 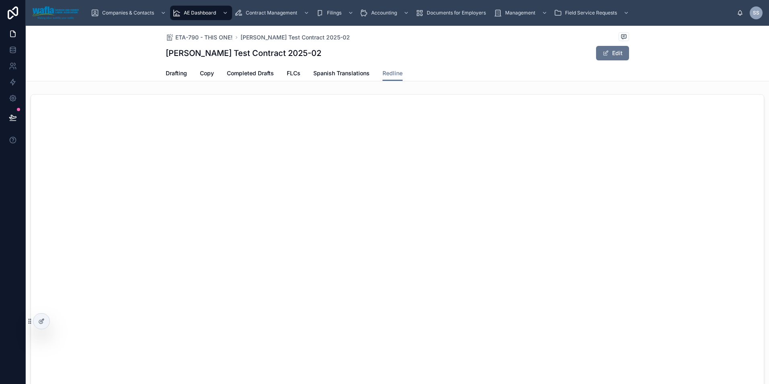 I want to click on span: Completed Drafts, so click(x=250, y=73).